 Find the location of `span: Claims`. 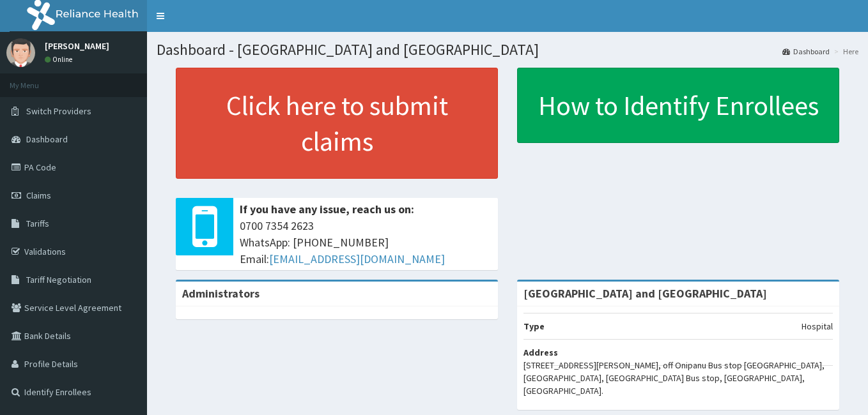

span: Claims is located at coordinates (38, 195).